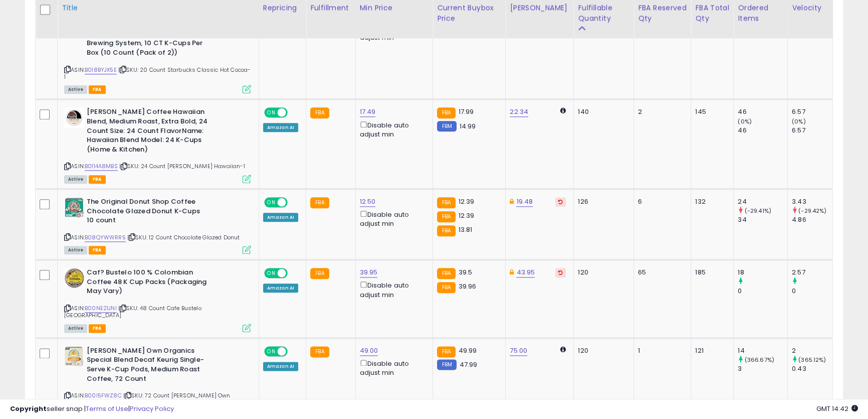 This screenshot has height=419, width=868. I want to click on small: (365.12%), so click(812, 359).